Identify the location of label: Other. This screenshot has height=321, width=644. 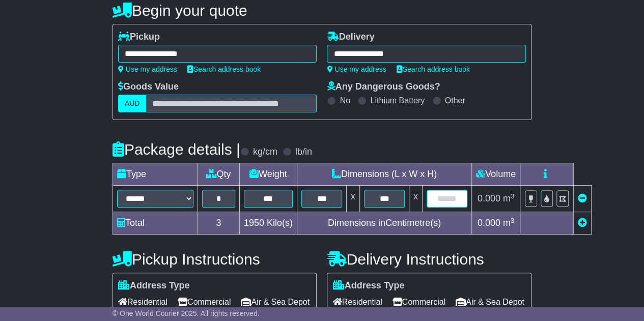
(455, 100).